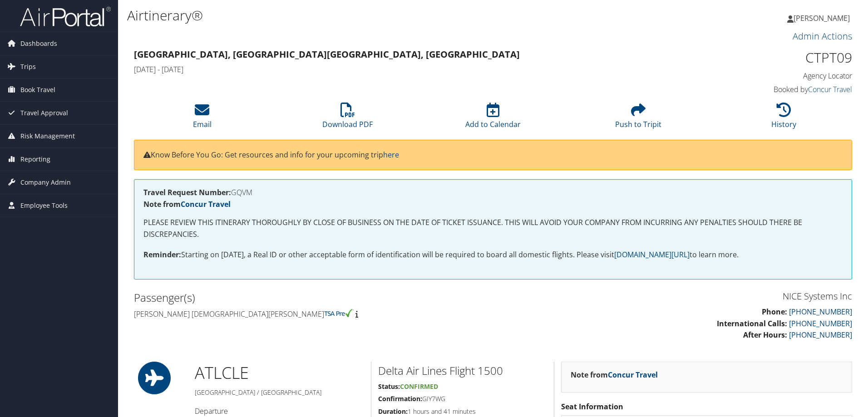  What do you see at coordinates (202, 118) in the screenshot?
I see `a: Email` at bounding box center [202, 118].